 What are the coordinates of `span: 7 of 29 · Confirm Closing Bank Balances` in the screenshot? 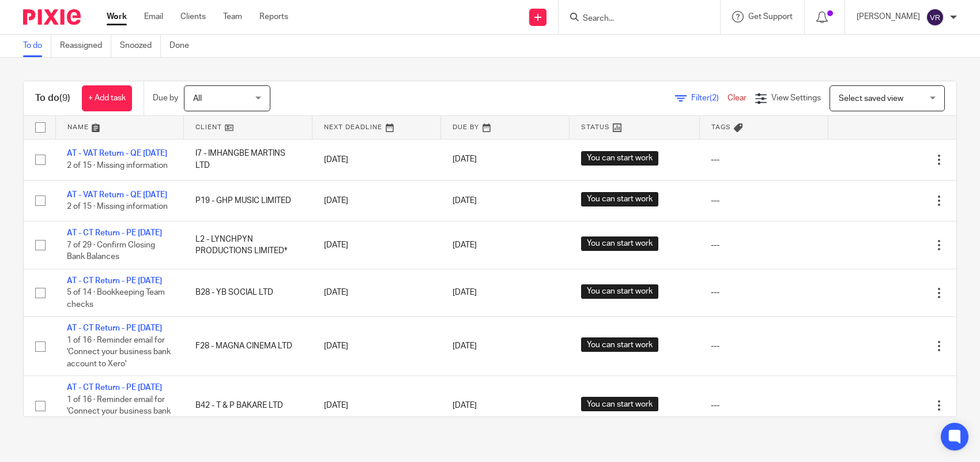 It's located at (111, 251).